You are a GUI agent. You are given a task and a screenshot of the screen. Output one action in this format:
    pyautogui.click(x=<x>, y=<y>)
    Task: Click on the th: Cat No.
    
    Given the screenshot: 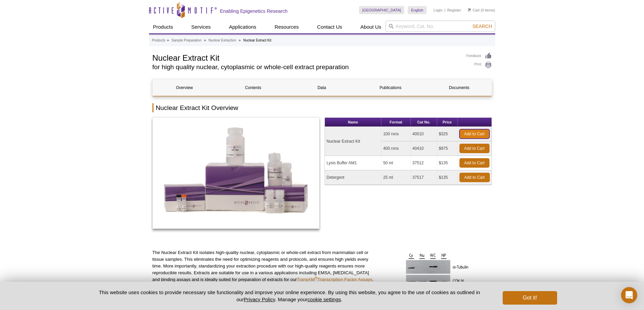 What is the action you would take?
    pyautogui.click(x=424, y=122)
    